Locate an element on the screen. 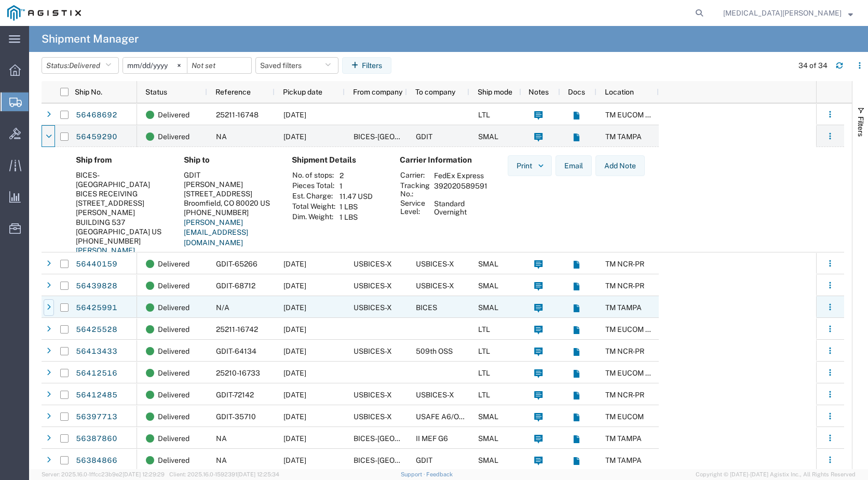 The height and width of the screenshot is (480, 868). img: logo is located at coordinates (44, 13).